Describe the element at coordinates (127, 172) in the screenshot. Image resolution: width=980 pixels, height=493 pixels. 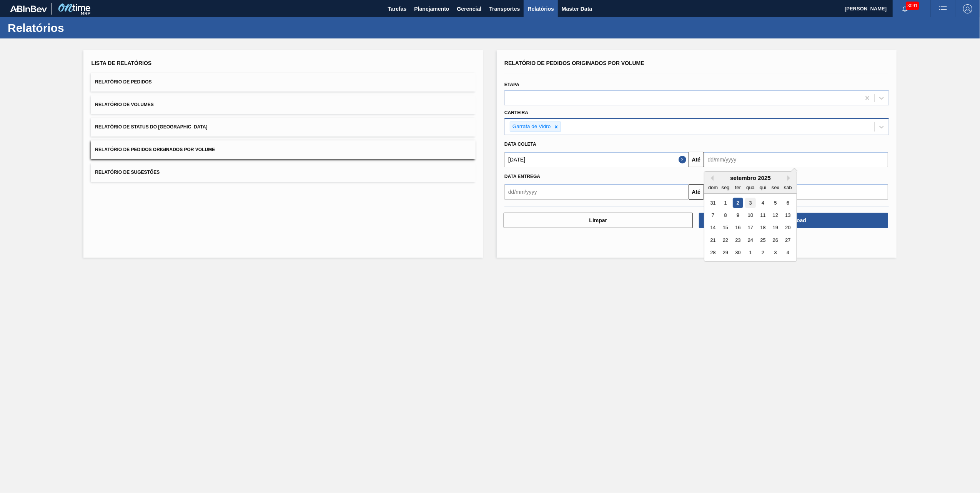
I see `span: Relatório de Sugestões` at that location.